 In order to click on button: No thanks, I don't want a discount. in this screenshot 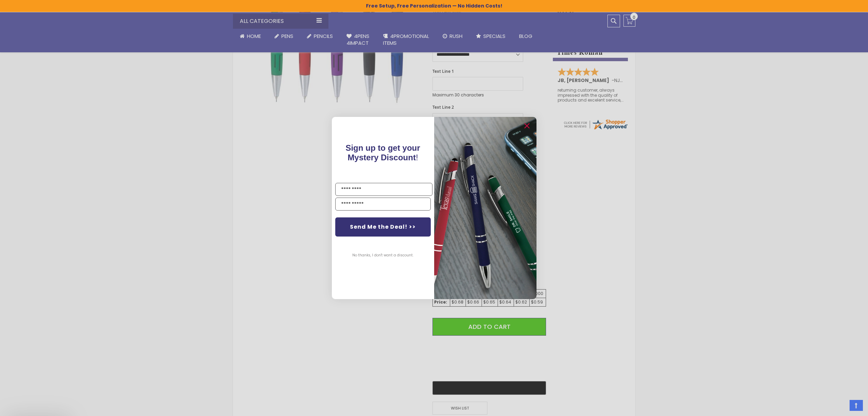, I will do `click(383, 255)`.